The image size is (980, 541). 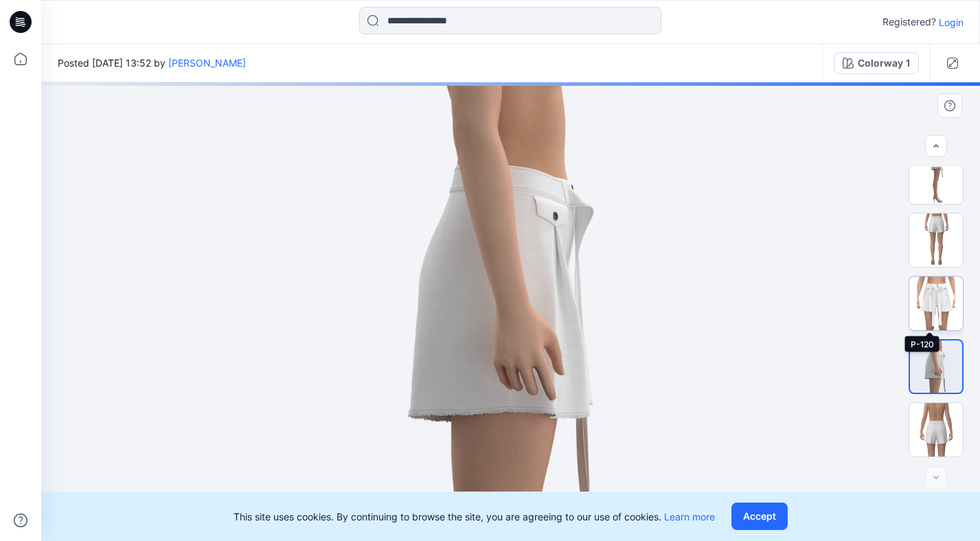 I want to click on img: P-120_Custom_View_3, so click(x=936, y=240).